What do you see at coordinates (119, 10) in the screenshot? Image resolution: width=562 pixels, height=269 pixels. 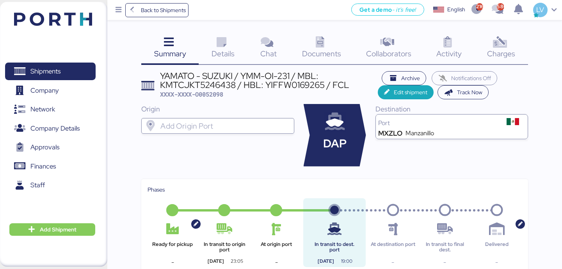 I see `button: Menu` at bounding box center [119, 10].